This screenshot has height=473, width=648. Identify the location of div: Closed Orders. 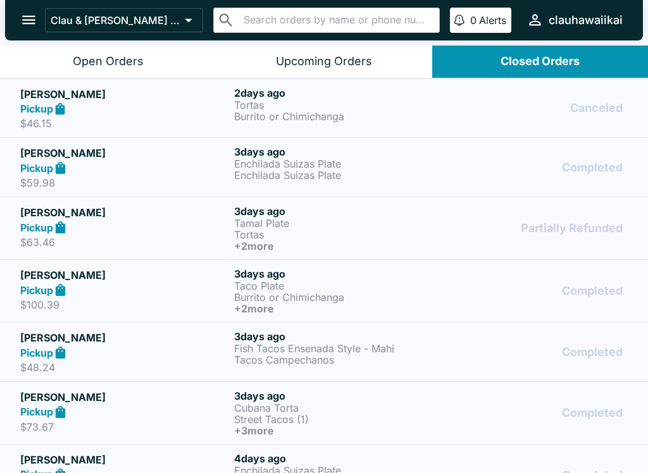
(540, 61).